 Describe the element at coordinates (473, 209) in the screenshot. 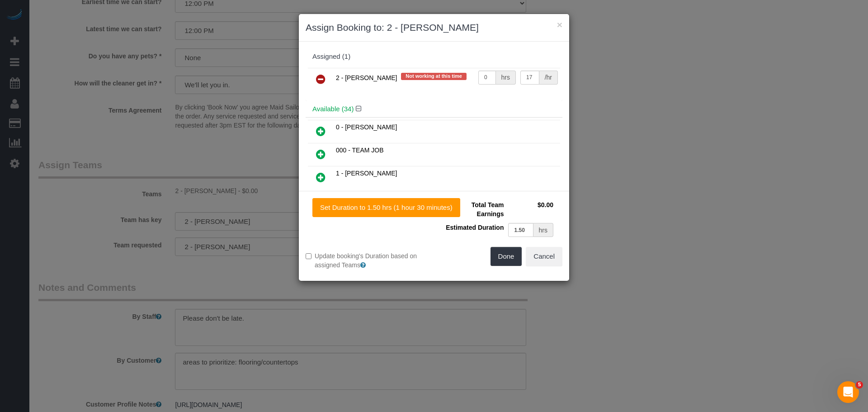

I see `td: Total Team Earnings` at that location.